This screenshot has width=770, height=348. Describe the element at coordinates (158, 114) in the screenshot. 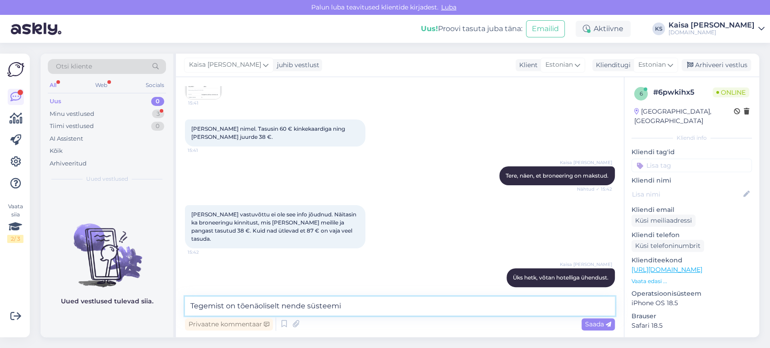

I see `div: 3` at that location.